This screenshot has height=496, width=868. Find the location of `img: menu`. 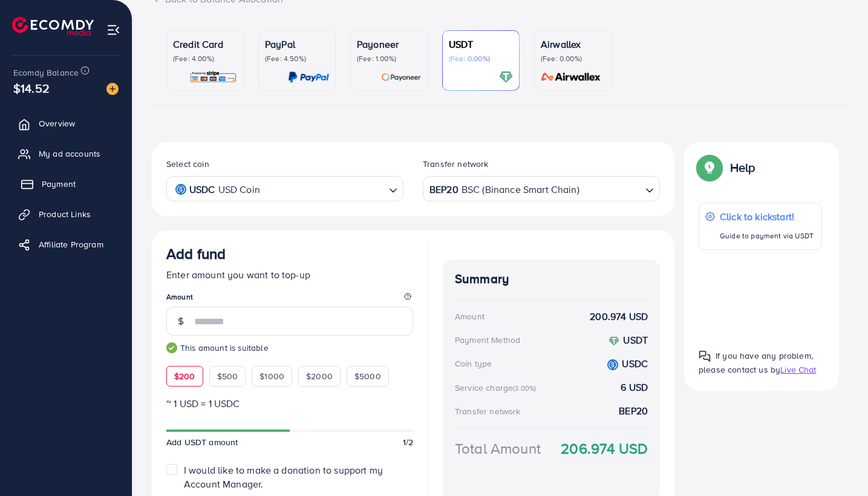

img: menu is located at coordinates (114, 30).